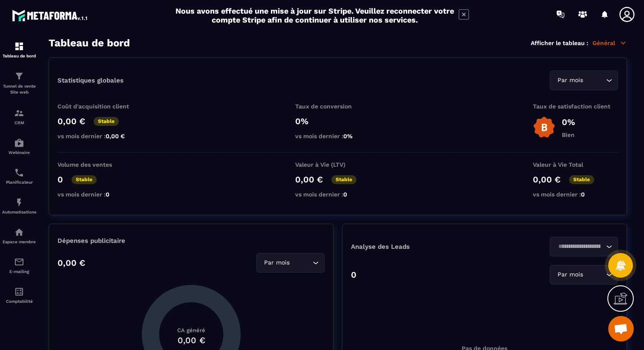 This screenshot has height=350, width=644. Describe the element at coordinates (19, 83) in the screenshot. I see `a: formationformationTunnel de vente Site web` at that location.